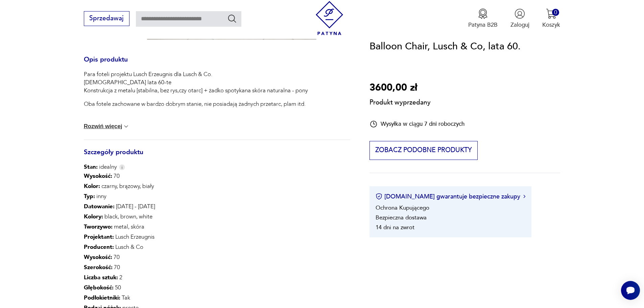  I want to click on button: Sprzedawaj, so click(107, 18).